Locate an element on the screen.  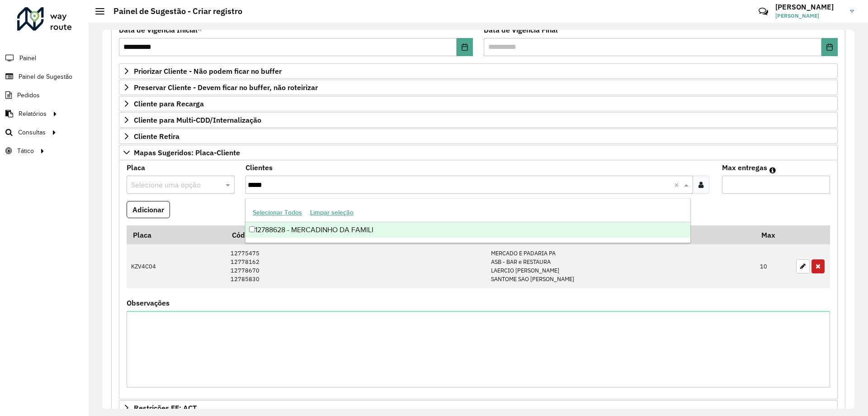
span: Clear all is located at coordinates (678, 185).